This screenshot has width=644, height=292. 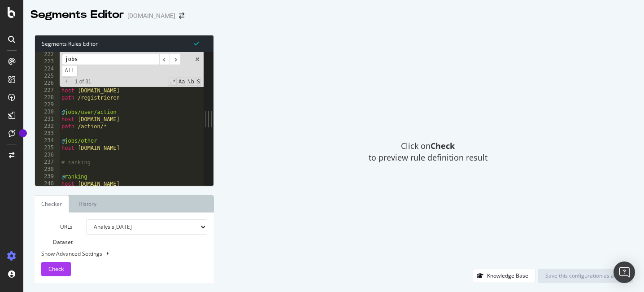 What do you see at coordinates (47, 170) in the screenshot?
I see `div: 238` at bounding box center [47, 170].